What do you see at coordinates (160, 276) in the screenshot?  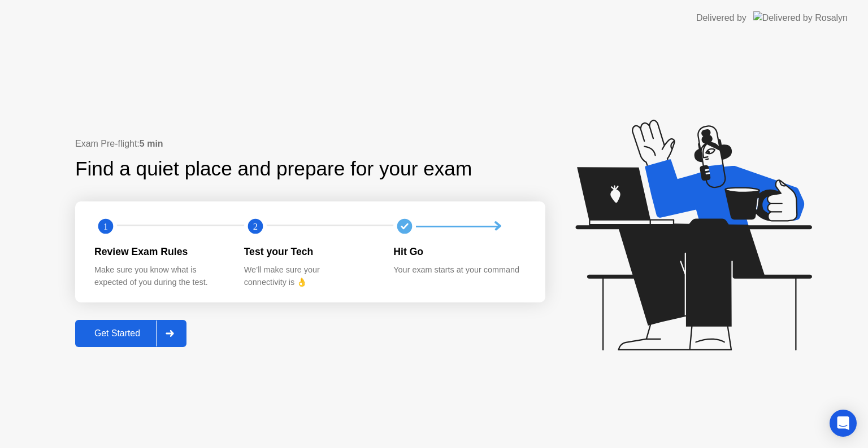 I see `div: Make sure you know what is expected of you during the test.` at bounding box center [160, 276].